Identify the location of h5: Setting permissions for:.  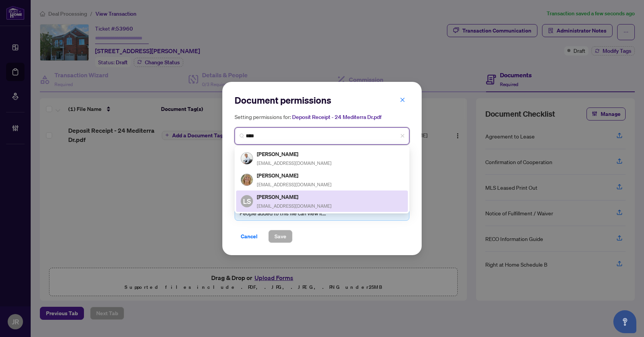
(322, 117).